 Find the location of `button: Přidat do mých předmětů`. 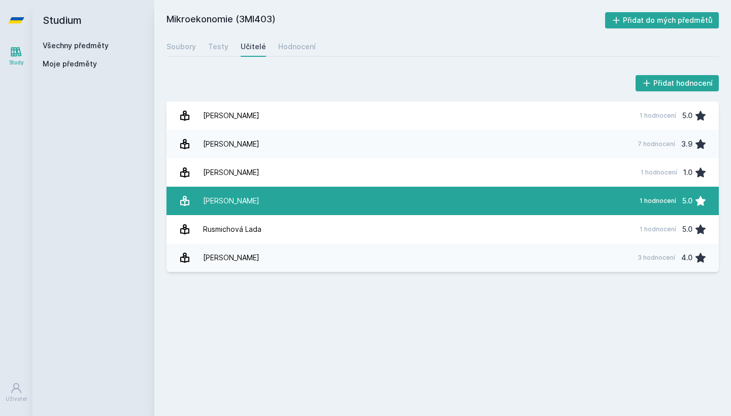

button: Přidat do mých předmětů is located at coordinates (662, 20).